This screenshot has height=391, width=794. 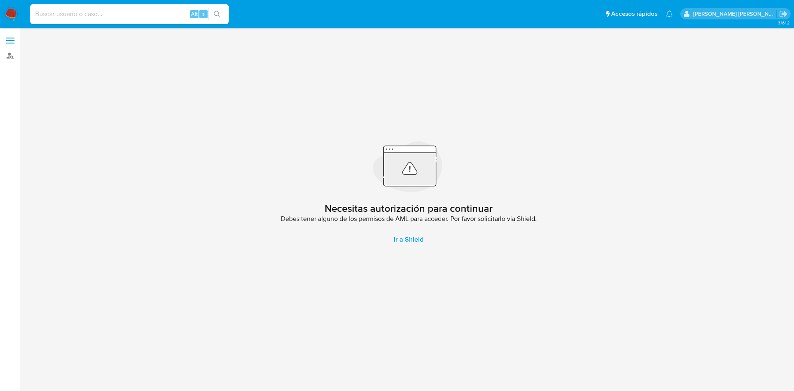 What do you see at coordinates (735, 14) in the screenshot?
I see `p: ext_jesssali@mercadolibre.com.mx` at bounding box center [735, 14].